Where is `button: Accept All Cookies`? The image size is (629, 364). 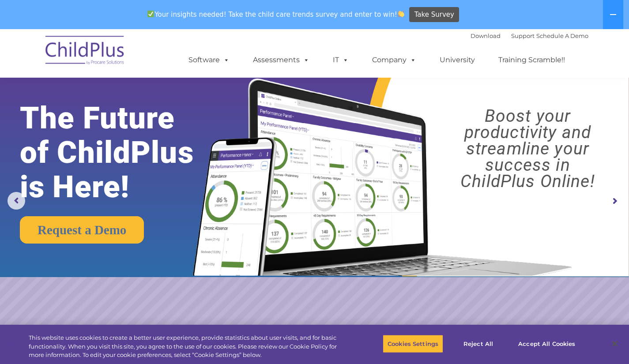 button: Accept All Cookies is located at coordinates (547, 344).